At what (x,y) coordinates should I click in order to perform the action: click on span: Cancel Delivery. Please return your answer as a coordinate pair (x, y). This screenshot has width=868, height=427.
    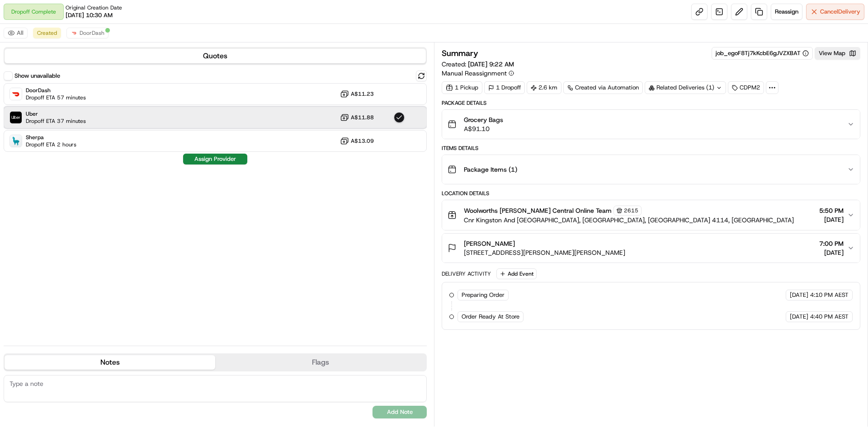
    Looking at the image, I should click on (840, 12).